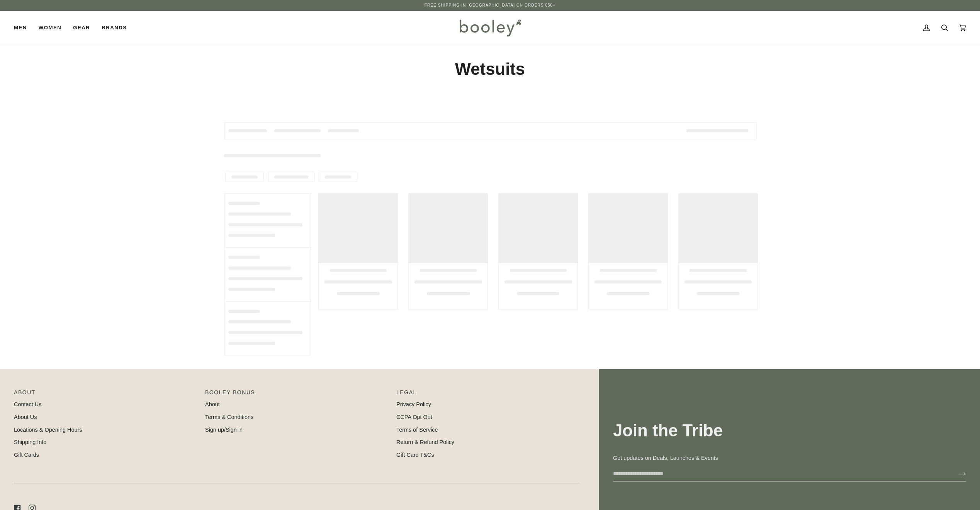  Describe the element at coordinates (416, 455) in the screenshot. I see `a: Gift Card T&Cs` at that location.